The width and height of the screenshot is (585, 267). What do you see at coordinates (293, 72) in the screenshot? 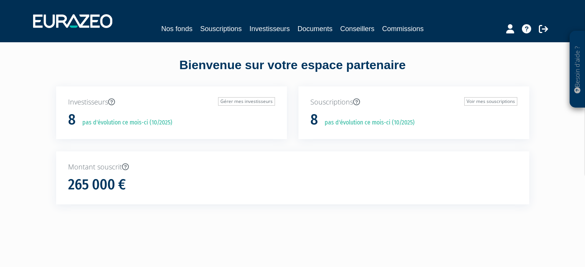
I see `div: Bienvenue sur votre espace partenaire` at bounding box center [293, 72].